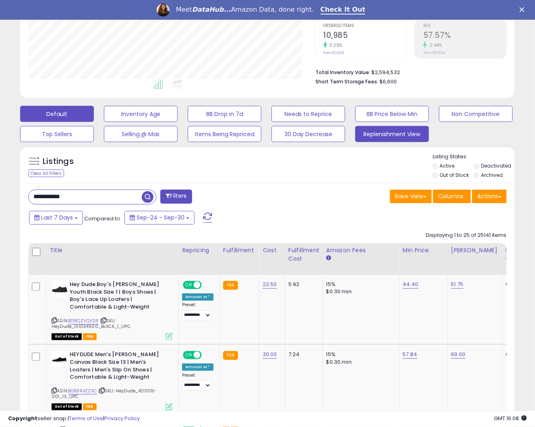  What do you see at coordinates (104, 394) in the screenshot?
I see `span: | SKU: HeyDude_40009-001_13_UPC` at bounding box center [104, 394].